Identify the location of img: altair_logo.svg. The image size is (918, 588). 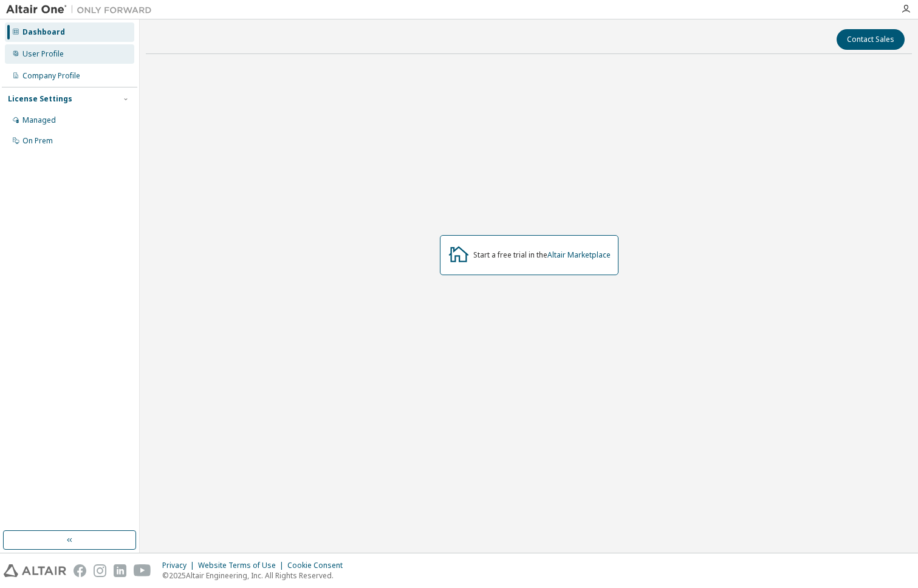
(35, 570).